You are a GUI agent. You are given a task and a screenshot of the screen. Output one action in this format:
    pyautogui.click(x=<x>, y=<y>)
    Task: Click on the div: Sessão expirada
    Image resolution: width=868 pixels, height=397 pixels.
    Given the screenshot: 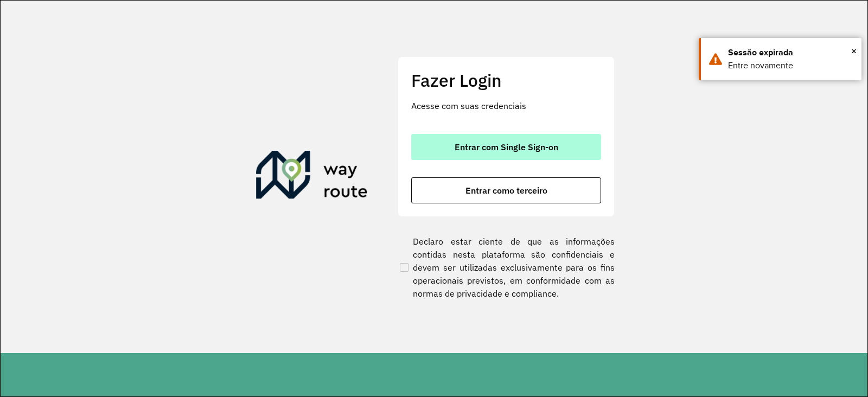 What is the action you would take?
    pyautogui.click(x=790, y=53)
    